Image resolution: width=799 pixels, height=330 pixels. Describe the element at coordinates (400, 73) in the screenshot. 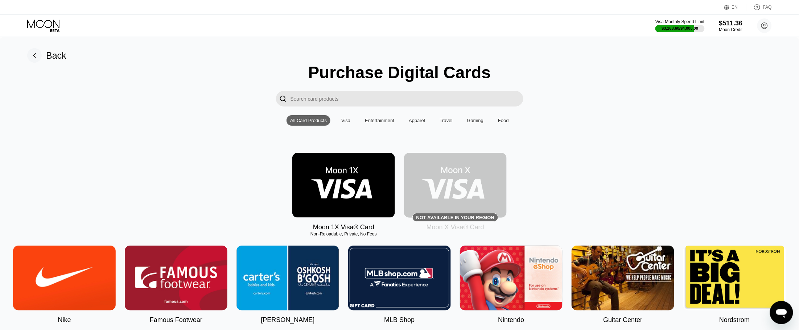

I see `div: Purchase Digital Cards` at that location.